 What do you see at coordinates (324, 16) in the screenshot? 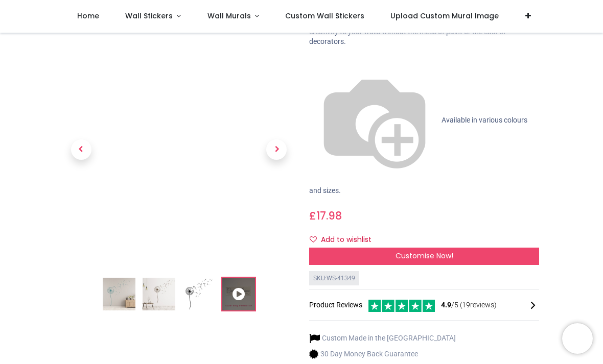
I see `span: Custom Wall Stickers` at bounding box center [324, 16].